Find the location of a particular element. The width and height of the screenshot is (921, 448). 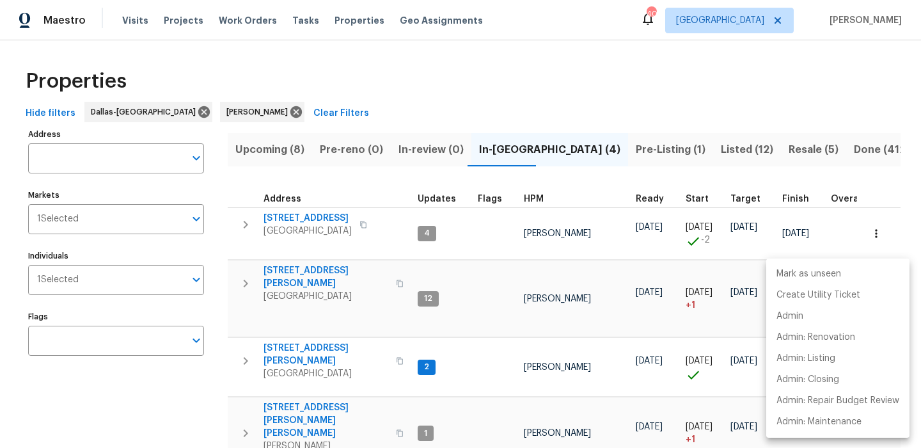

p: Admin: Renovation is located at coordinates (815, 337).